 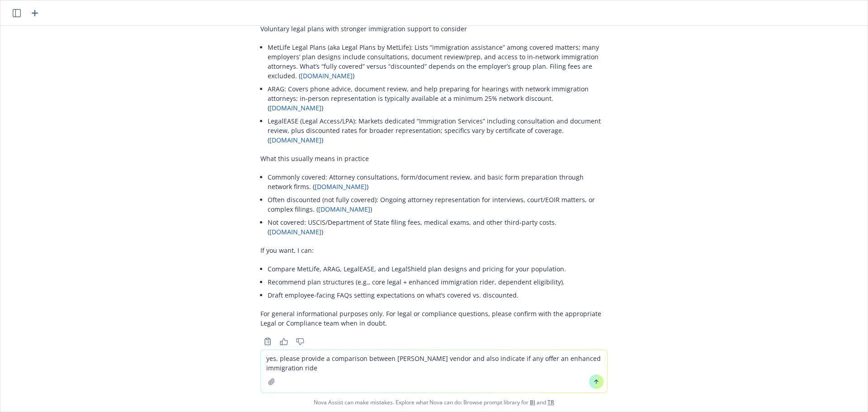 I want to click on button: Thumbs down, so click(x=300, y=341).